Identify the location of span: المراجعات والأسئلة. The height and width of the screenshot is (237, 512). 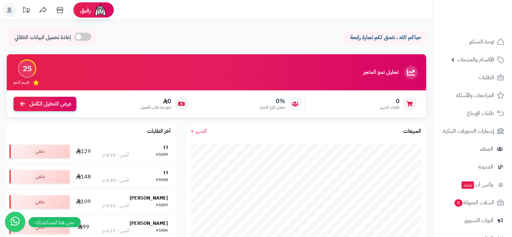
(475, 95).